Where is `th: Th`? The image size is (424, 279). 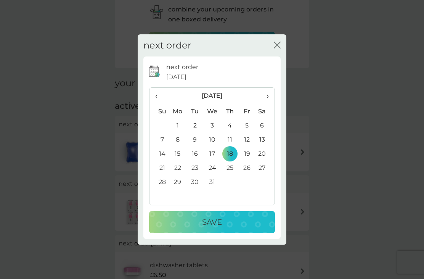
th: Th is located at coordinates (230, 111).